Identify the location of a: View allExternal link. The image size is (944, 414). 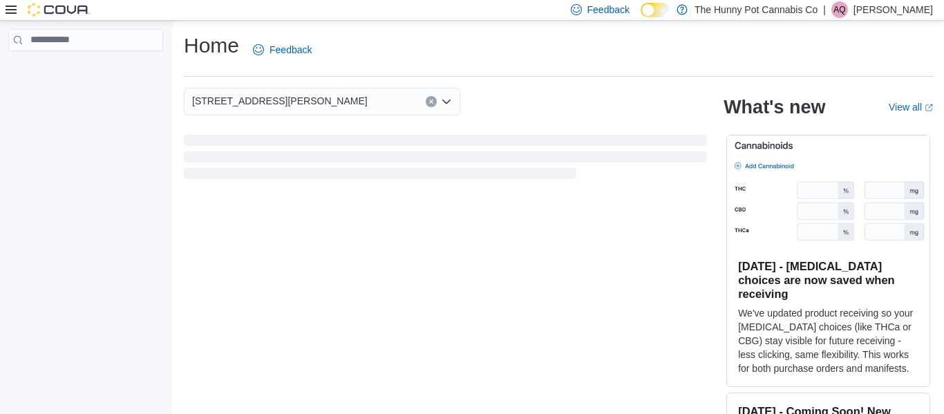
(910, 107).